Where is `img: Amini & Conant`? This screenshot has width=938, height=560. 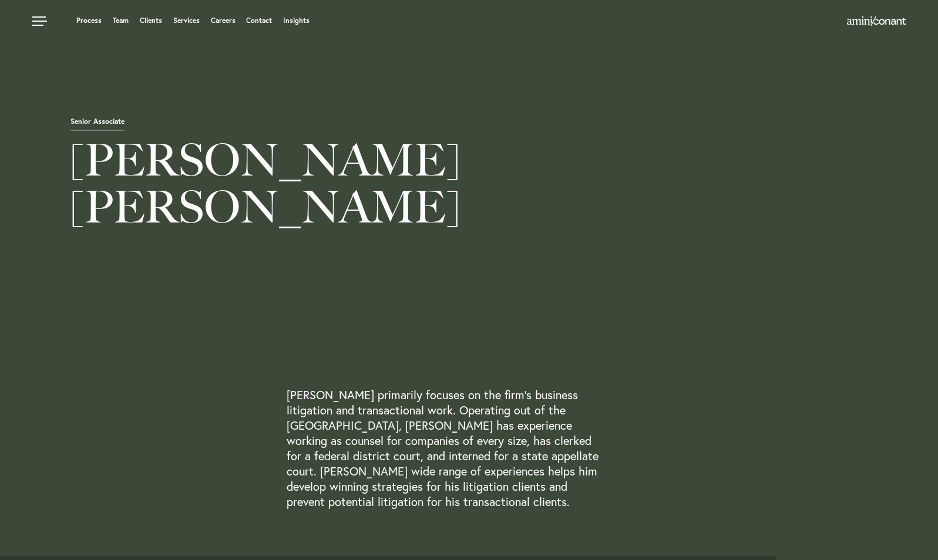
img: Amini & Conant is located at coordinates (876, 21).